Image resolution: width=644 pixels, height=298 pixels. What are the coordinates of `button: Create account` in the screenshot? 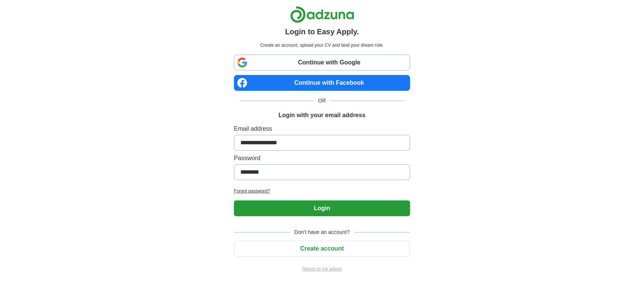 It's located at (322, 249).